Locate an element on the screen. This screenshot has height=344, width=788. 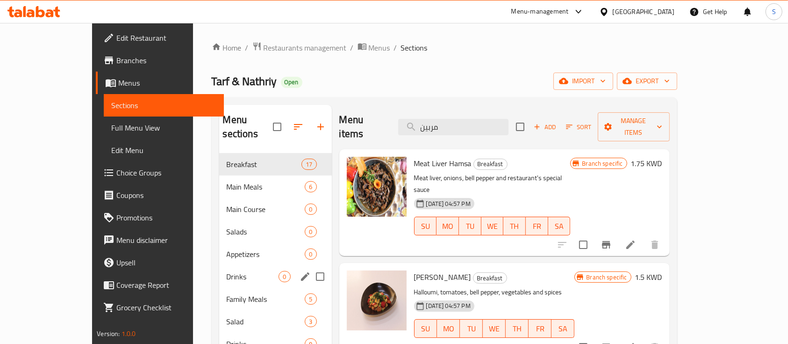
span: Salads is located at coordinates (266, 231).